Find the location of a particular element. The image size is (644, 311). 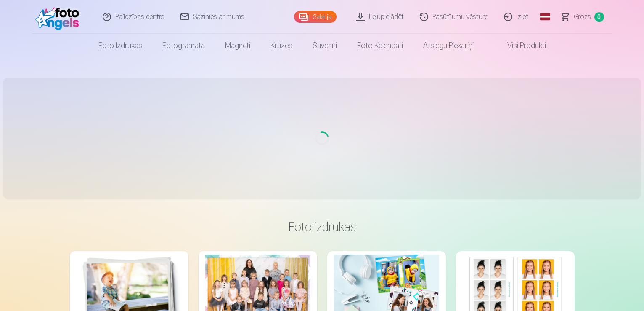

a: Suvenīri is located at coordinates (325, 46).